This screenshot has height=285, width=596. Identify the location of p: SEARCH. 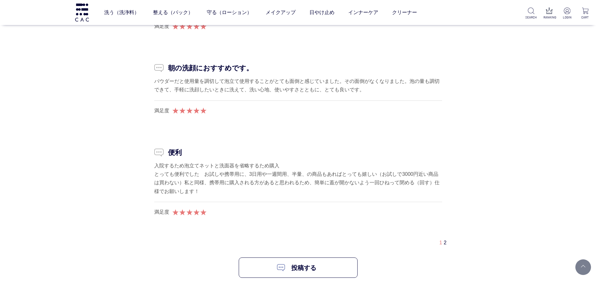
(531, 17).